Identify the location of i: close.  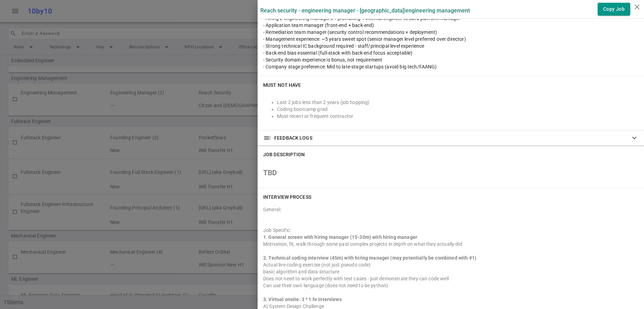
(637, 7).